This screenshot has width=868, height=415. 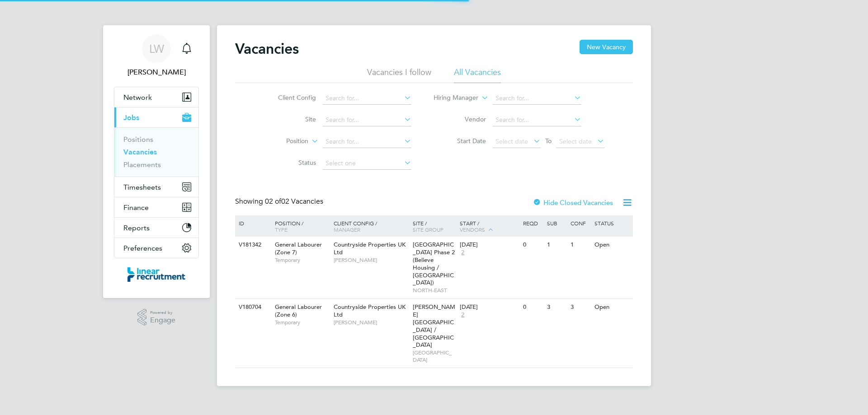 I want to click on span: 02 Vacancies, so click(x=294, y=202).